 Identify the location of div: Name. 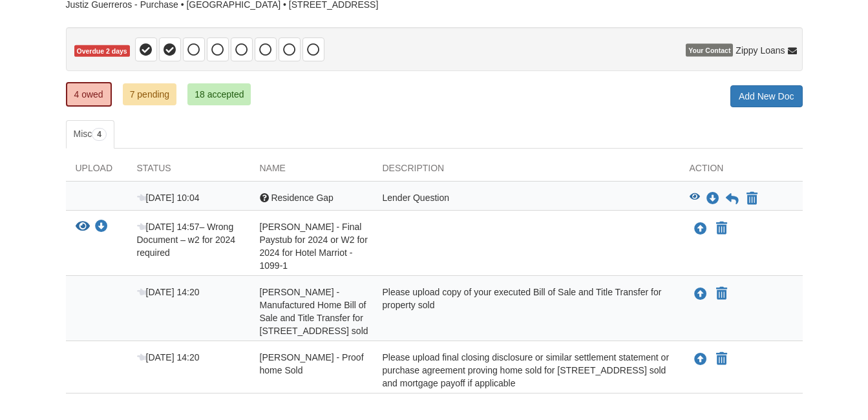
(311, 171).